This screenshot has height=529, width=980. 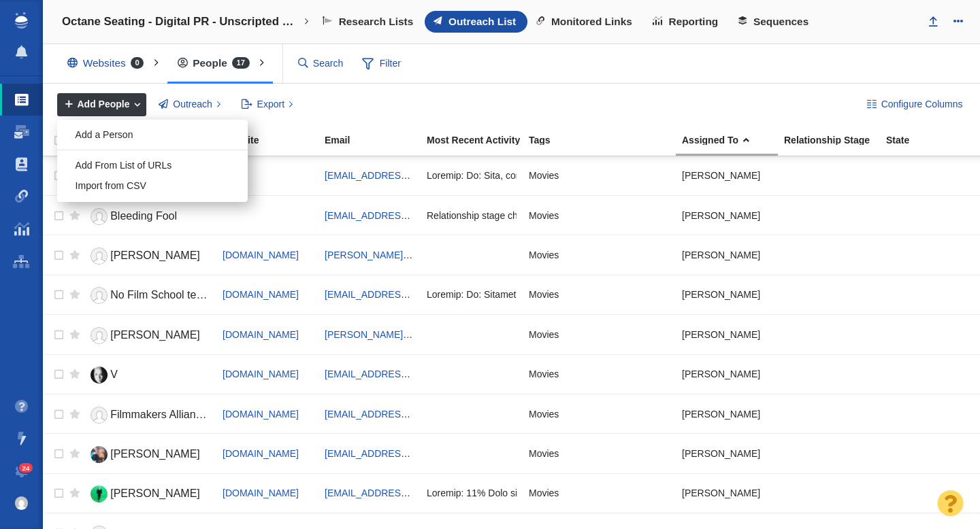 I want to click on a: Tags, so click(x=605, y=141).